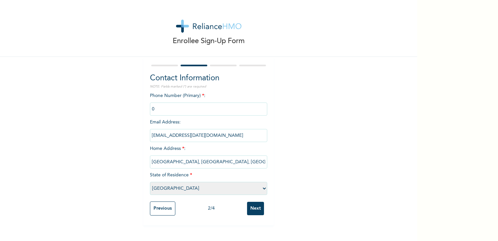 Image resolution: width=498 pixels, height=241 pixels. What do you see at coordinates (209, 129) in the screenshot?
I see `span: Email Address :` at bounding box center [209, 129].